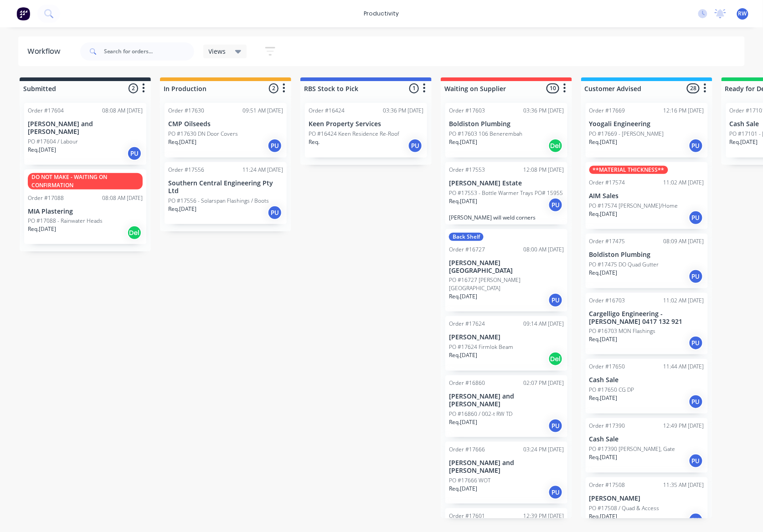 The height and width of the screenshot is (532, 763). What do you see at coordinates (467, 111) in the screenshot?
I see `div: Order #17603` at bounding box center [467, 111].